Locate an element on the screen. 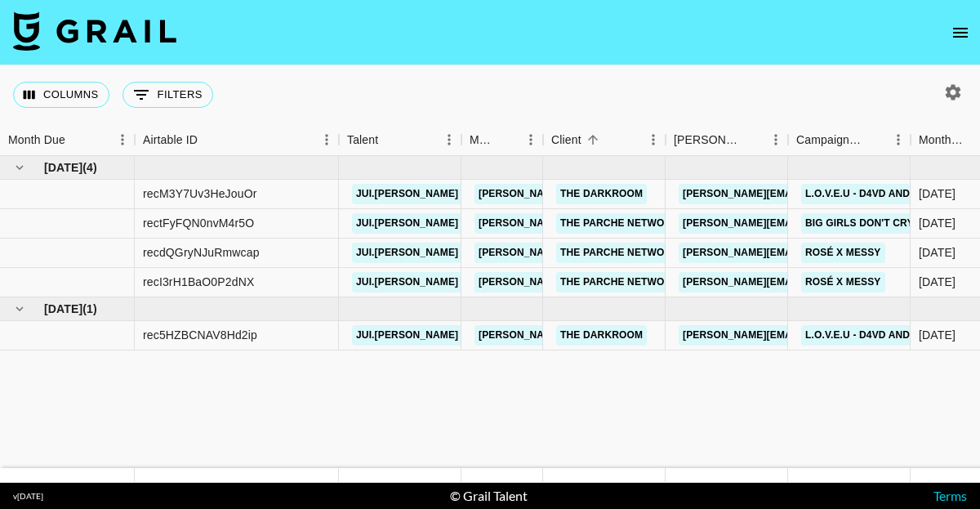  button: Select columns is located at coordinates (61, 95).